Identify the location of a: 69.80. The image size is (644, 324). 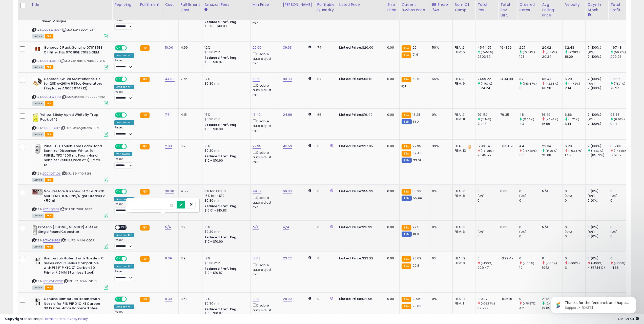
(287, 191).